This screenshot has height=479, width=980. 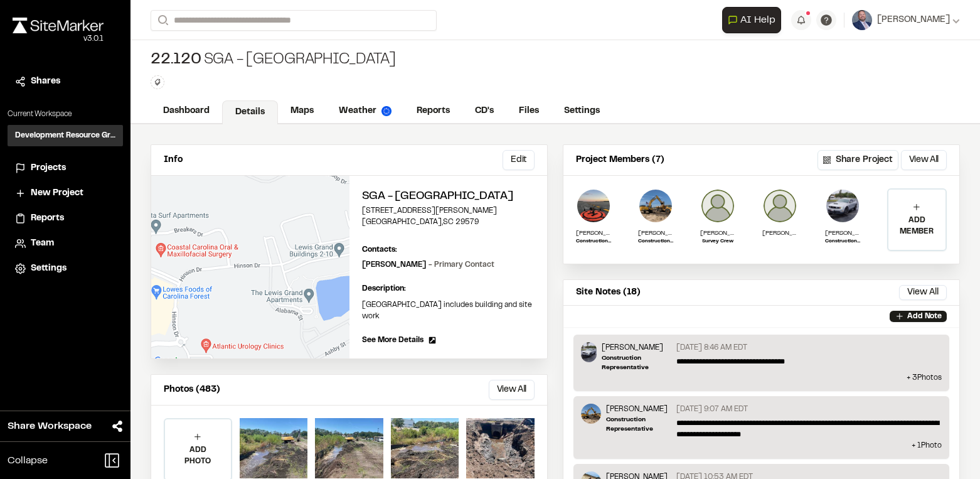 What do you see at coordinates (250, 112) in the screenshot?
I see `a: Details` at bounding box center [250, 112].